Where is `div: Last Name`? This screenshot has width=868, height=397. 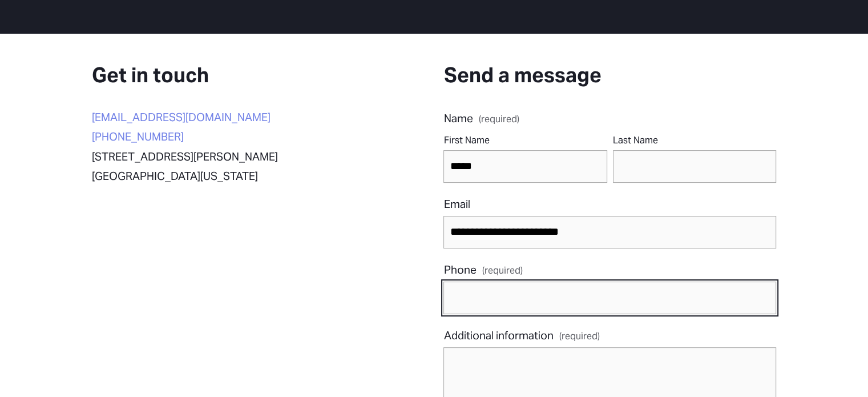 div: Last Name is located at coordinates (694, 141).